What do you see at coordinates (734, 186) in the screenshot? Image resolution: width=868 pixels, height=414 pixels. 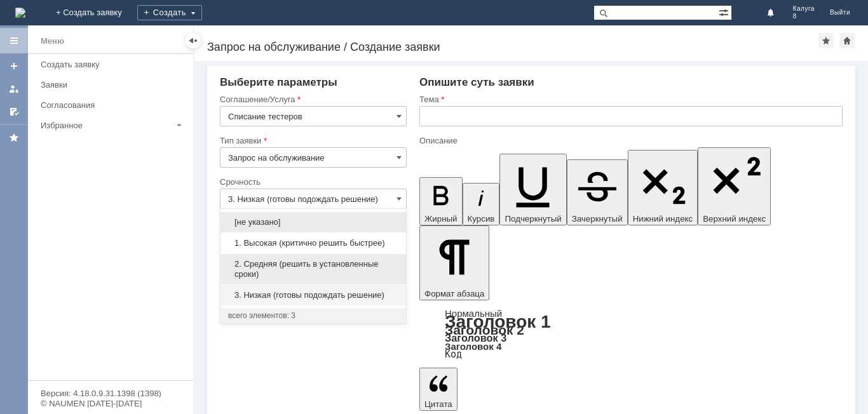 I see `button: Верхний индекс` at bounding box center [734, 186].